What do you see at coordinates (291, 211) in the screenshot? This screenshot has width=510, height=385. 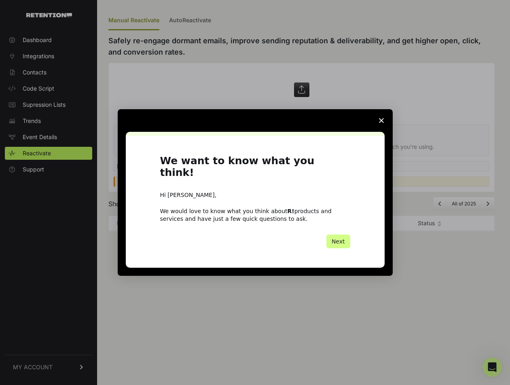 I see `b: R!` at bounding box center [291, 211].